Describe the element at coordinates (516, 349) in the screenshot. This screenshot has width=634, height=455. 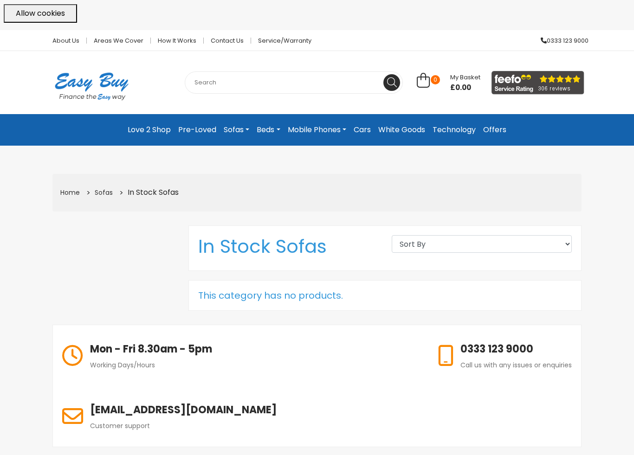
I see `h6: 0333 123 9000` at that location.